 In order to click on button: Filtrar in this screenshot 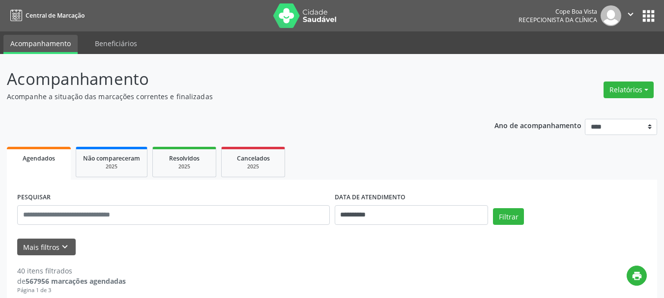, I will do `click(508, 217)`.